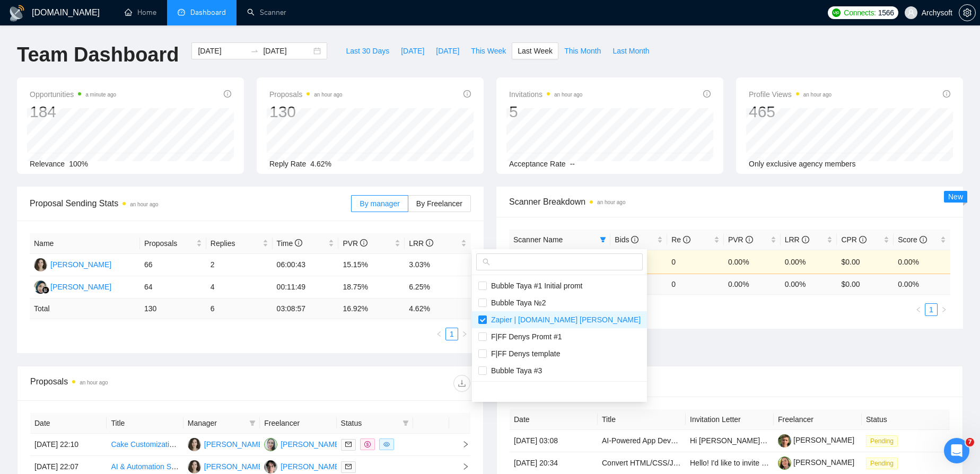 The height and width of the screenshot is (474, 980). What do you see at coordinates (913, 240) in the screenshot?
I see `span: Score` at bounding box center [913, 240].